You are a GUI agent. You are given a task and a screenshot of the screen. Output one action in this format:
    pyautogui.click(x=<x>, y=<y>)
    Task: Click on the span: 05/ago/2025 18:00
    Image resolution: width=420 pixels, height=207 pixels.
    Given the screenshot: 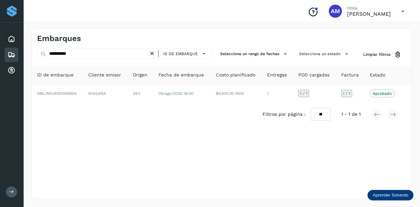 What is the action you would take?
    pyautogui.click(x=176, y=93)
    